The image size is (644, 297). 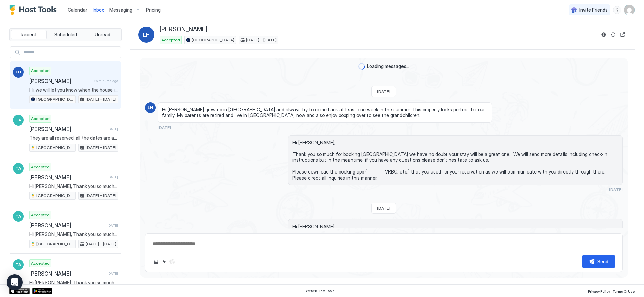 What do you see at coordinates (98, 9) in the screenshot?
I see `span: Inbox` at bounding box center [98, 9].